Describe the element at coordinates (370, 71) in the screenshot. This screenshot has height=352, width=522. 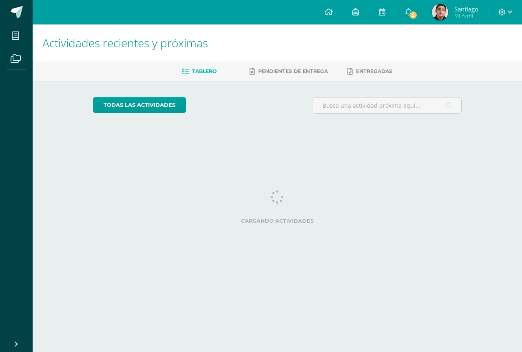
I see `a: Entregadas` at that location.